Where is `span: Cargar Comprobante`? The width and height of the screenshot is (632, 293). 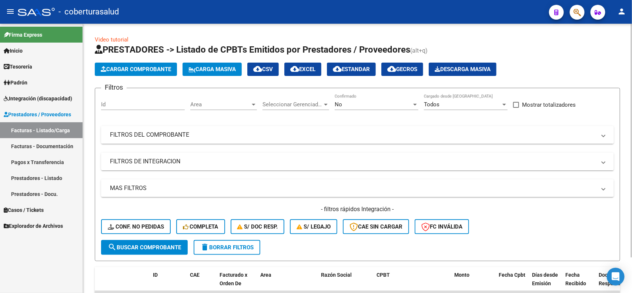 span: Cargar Comprobante is located at coordinates (136, 69).